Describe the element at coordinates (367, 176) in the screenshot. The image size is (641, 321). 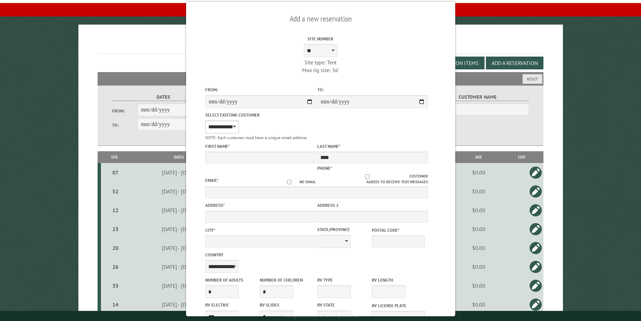
I see `input: Customer agrees to receive text messages` at that location.